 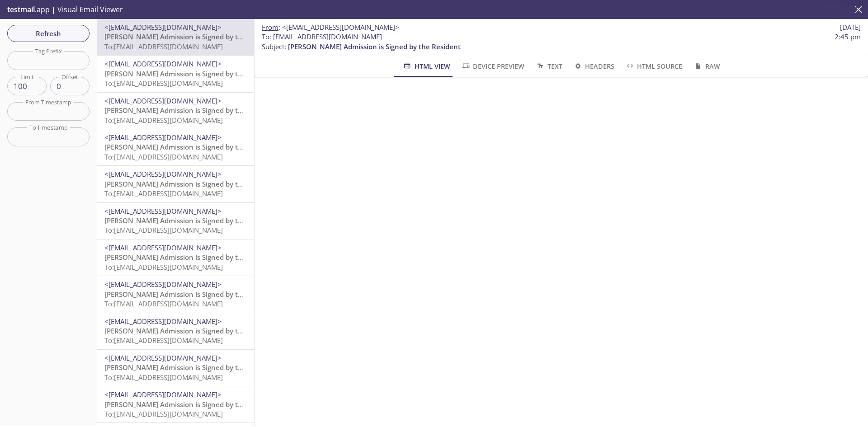 What do you see at coordinates (653, 66) in the screenshot?
I see `span: HTML Source` at bounding box center [653, 66].